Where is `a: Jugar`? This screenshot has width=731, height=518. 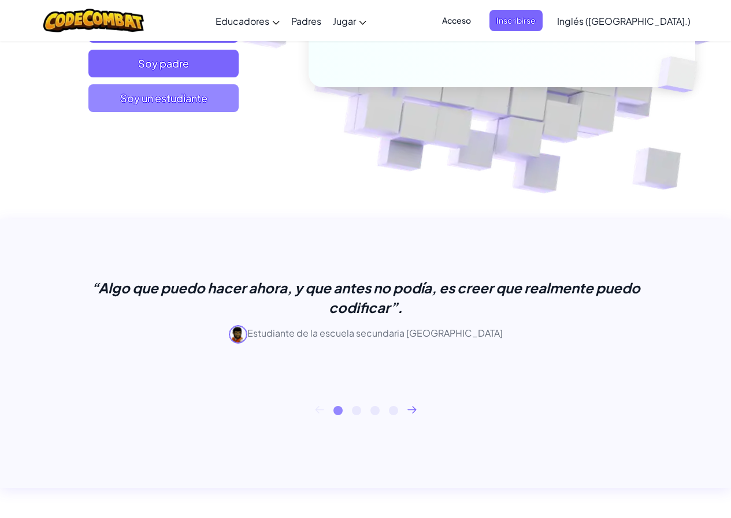
a: Jugar is located at coordinates (350, 21).